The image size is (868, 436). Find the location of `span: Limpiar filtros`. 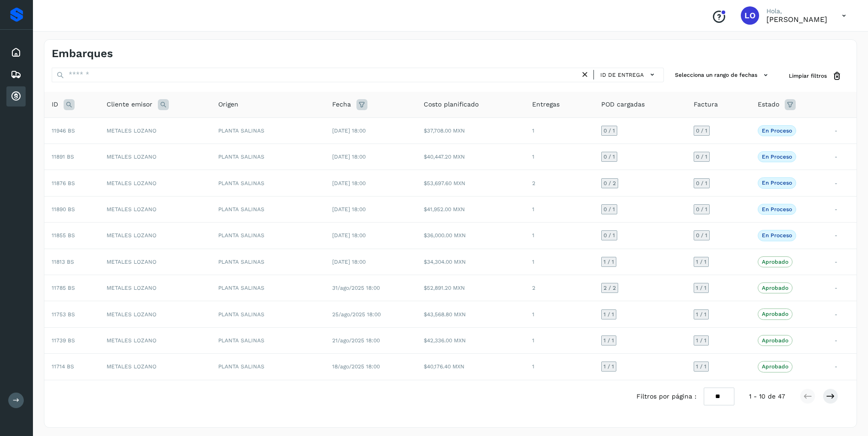

span: Limpiar filtros is located at coordinates (807, 76).